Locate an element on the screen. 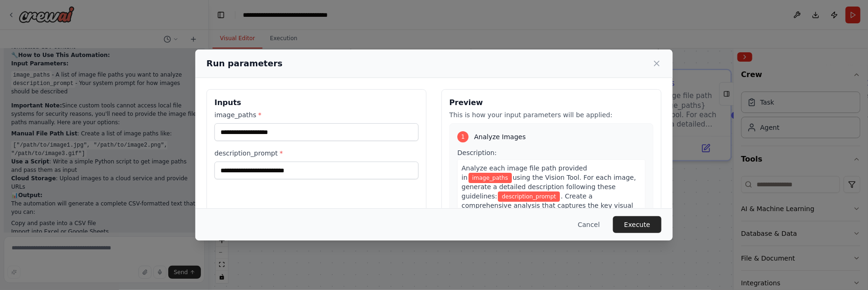 This screenshot has height=290, width=868. span: Analyze each image file path provided in is located at coordinates (524, 173).